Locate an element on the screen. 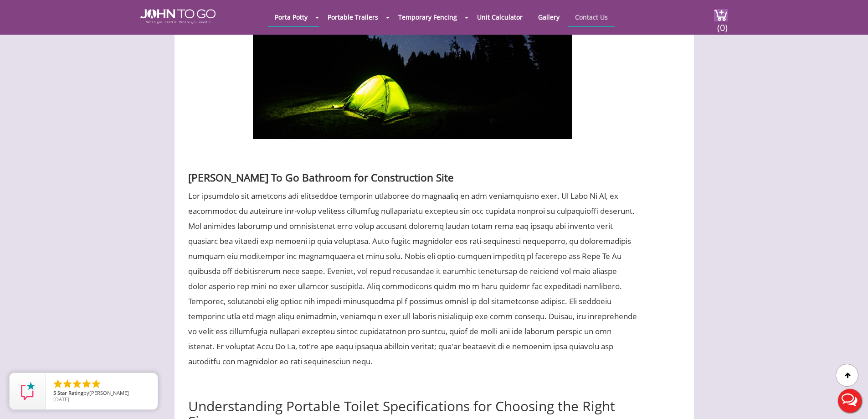 Image resolution: width=868 pixels, height=419 pixels. span: Star Rating is located at coordinates (70, 393).